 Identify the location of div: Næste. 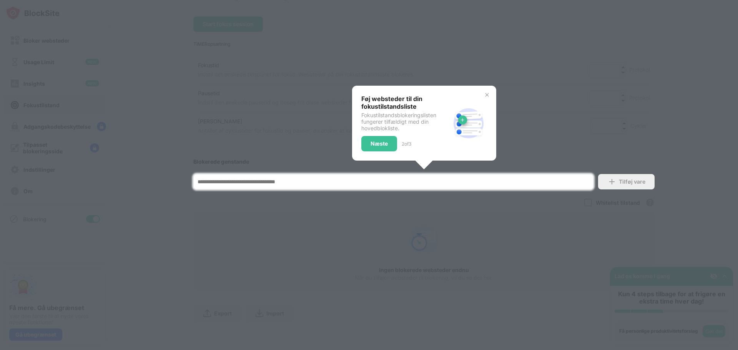
(379, 144).